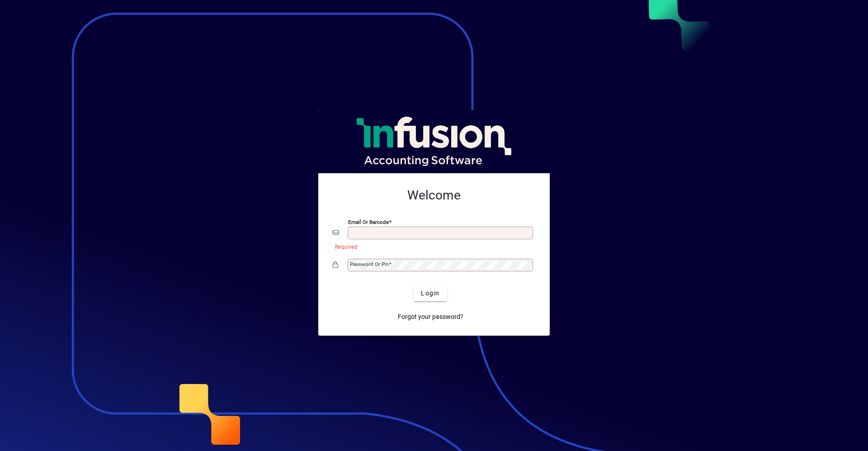  Describe the element at coordinates (434, 195) in the screenshot. I see `h2: Welcome` at that location.